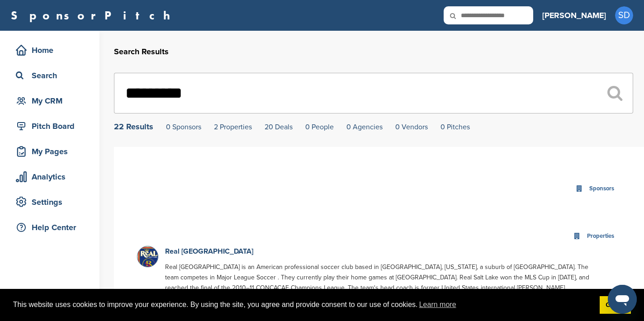  What do you see at coordinates (52, 75) in the screenshot?
I see `div: Search` at bounding box center [52, 75].